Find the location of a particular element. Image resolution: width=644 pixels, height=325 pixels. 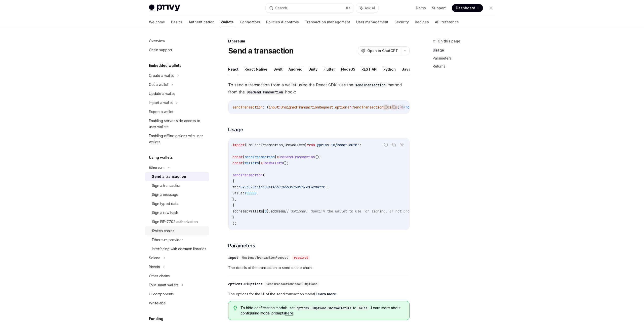

span: const is located at coordinates (238, 163).